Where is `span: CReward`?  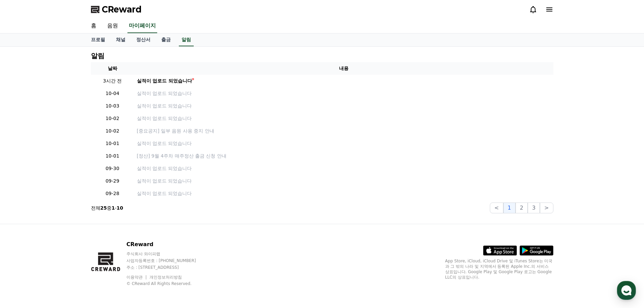
span: CReward is located at coordinates (122, 10).